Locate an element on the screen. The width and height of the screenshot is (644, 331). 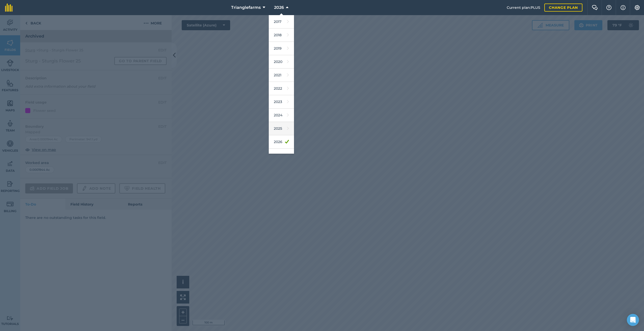
span: 2026 is located at coordinates (279, 7).